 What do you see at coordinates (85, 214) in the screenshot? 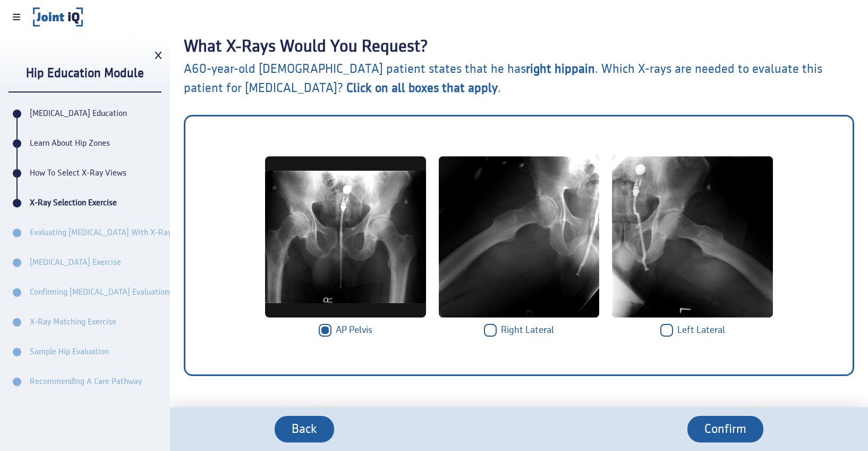
I see `div: X-ray Selection Exercise` at bounding box center [85, 214].